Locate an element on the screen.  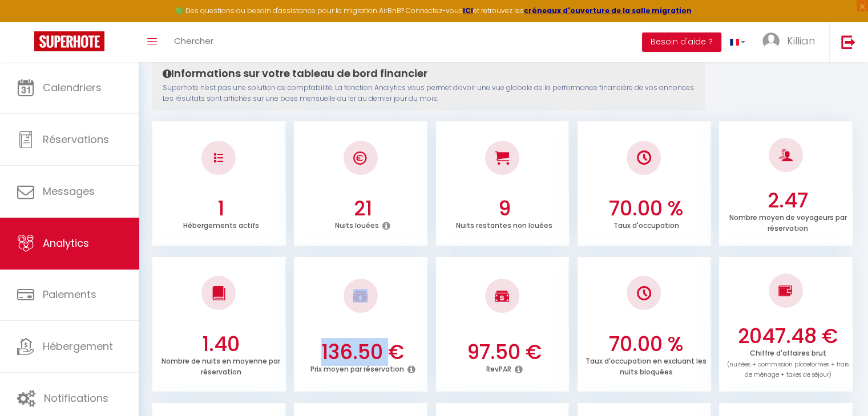
img: logout is located at coordinates (848, 42).